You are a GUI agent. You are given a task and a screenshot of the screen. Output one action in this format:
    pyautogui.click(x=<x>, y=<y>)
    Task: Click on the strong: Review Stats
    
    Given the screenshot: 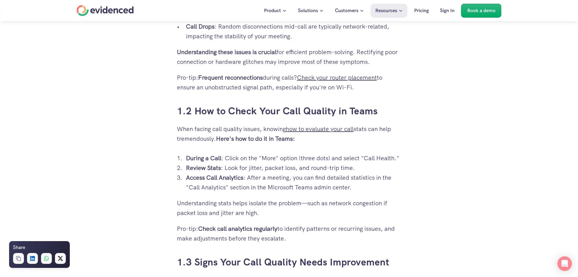 What is the action you would take?
    pyautogui.click(x=203, y=168)
    